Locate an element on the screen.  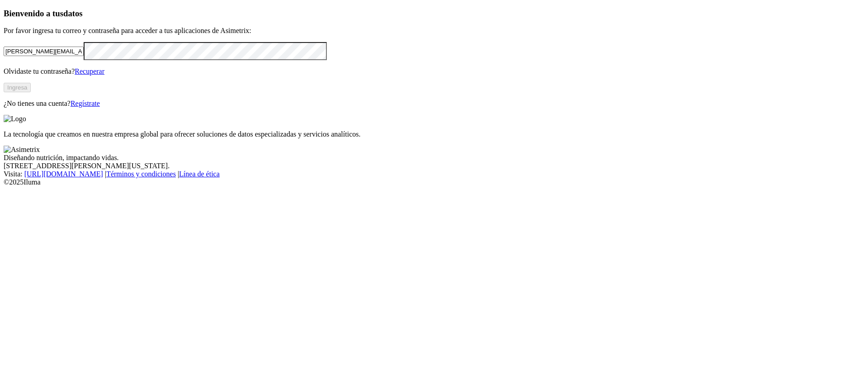
span: datos is located at coordinates (73, 13).